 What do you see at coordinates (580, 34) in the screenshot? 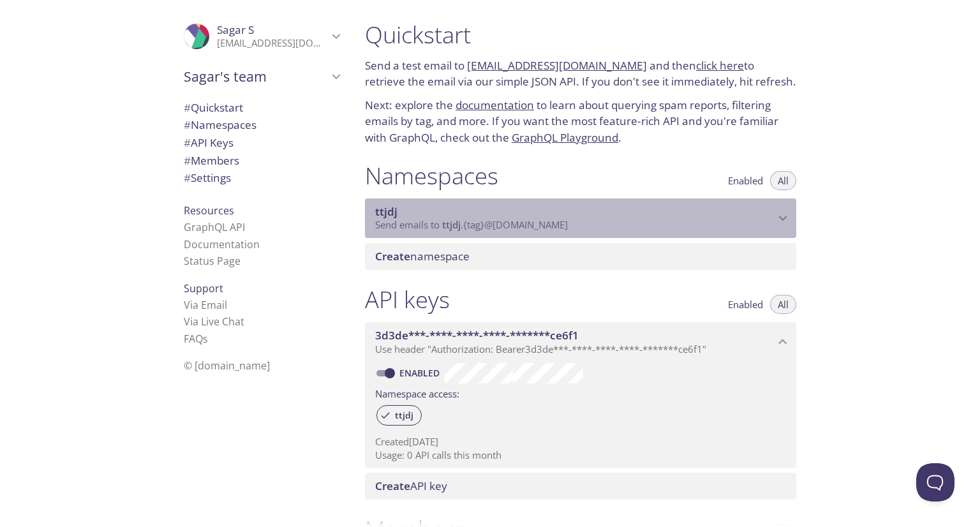
I see `h1: Quickstart` at bounding box center [580, 34].